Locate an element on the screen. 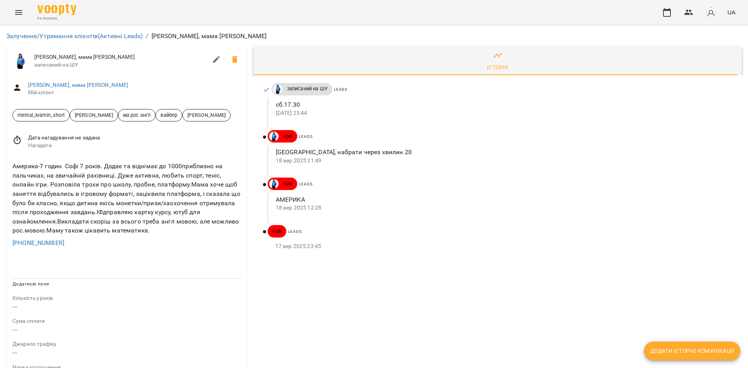 This screenshot has width=748, height=368. a: Залучення/Утримання клієнтів(Активні Leads) is located at coordinates (74, 36).